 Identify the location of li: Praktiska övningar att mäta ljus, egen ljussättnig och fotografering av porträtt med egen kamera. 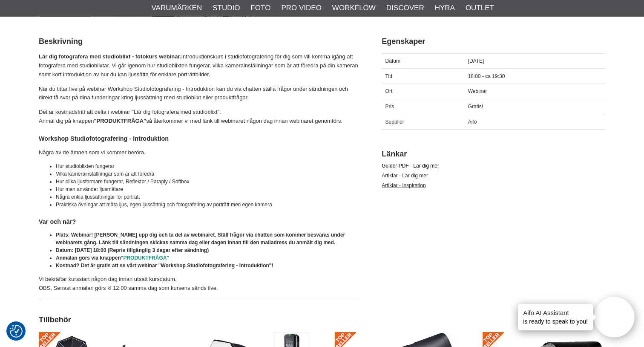
(208, 205).